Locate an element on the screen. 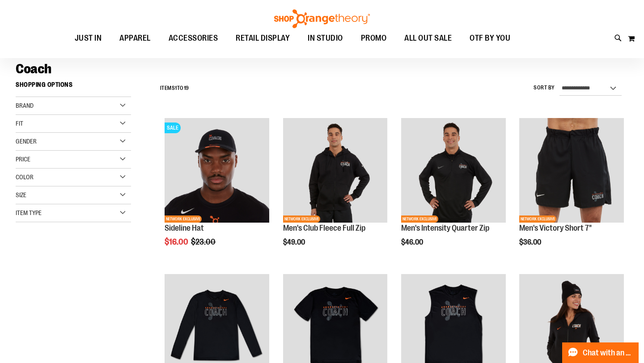  a: Men's Victory Short 7" is located at coordinates (555, 228).